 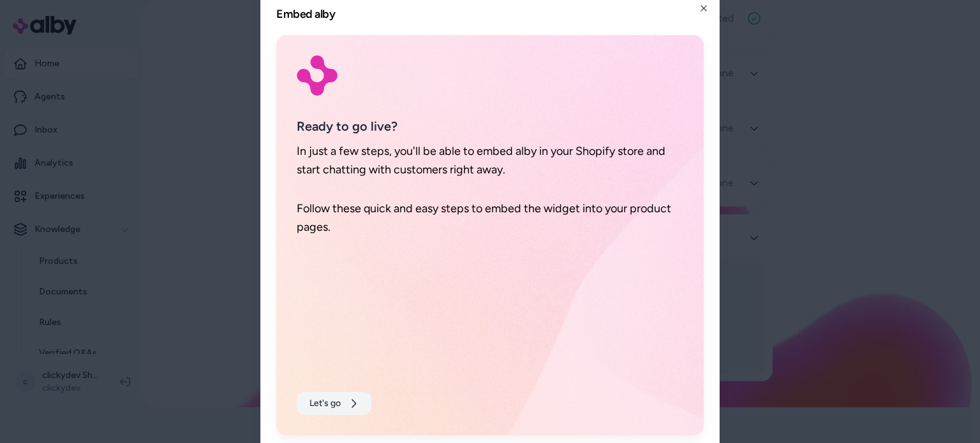 What do you see at coordinates (334, 404) in the screenshot?
I see `button: Let's go` at bounding box center [334, 404].